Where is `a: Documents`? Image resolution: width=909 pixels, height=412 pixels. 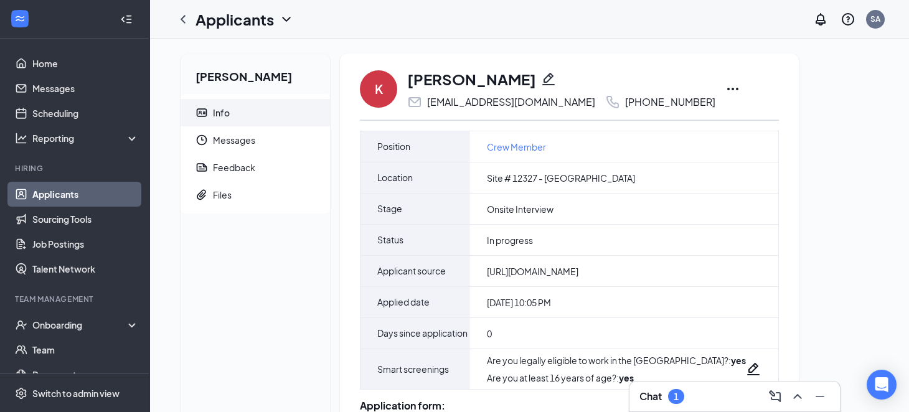
a: Documents is located at coordinates (85, 375).